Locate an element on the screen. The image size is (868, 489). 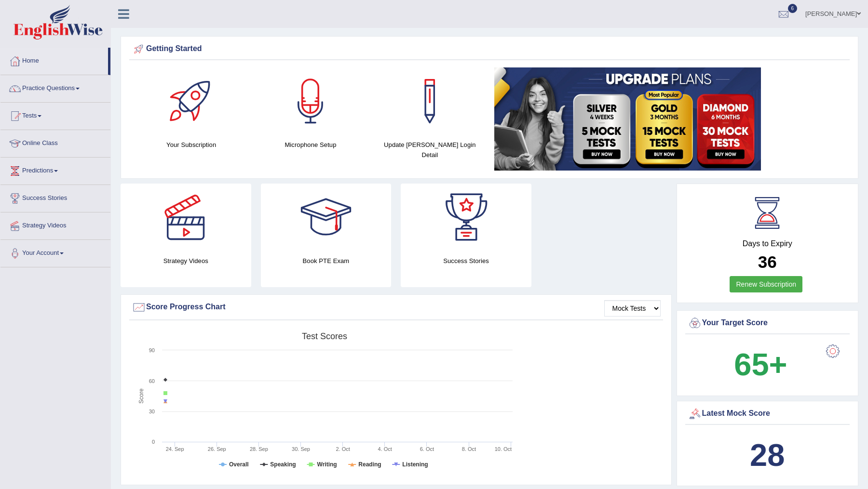
tspan: Test scores is located at coordinates (325, 337).